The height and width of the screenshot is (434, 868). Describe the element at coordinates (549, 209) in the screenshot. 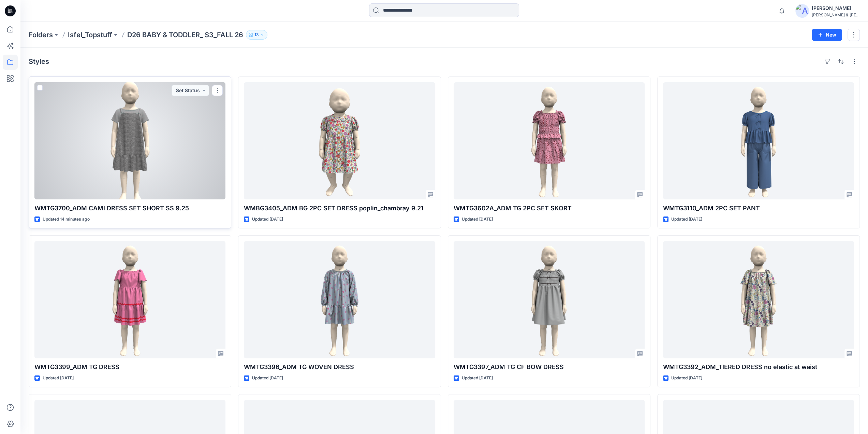

I see `p: WMTG3602A_ADM TG 2PC SET SKORT` at that location.